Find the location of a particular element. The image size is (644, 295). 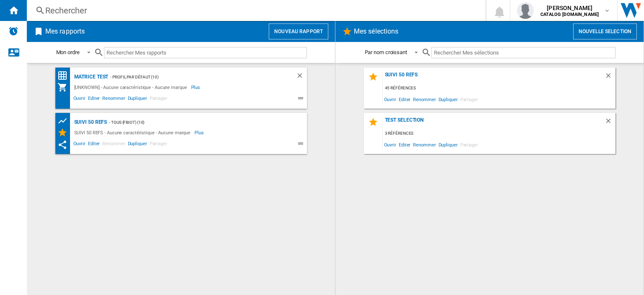

div: Tableau des prix des produits is located at coordinates (65, 121).